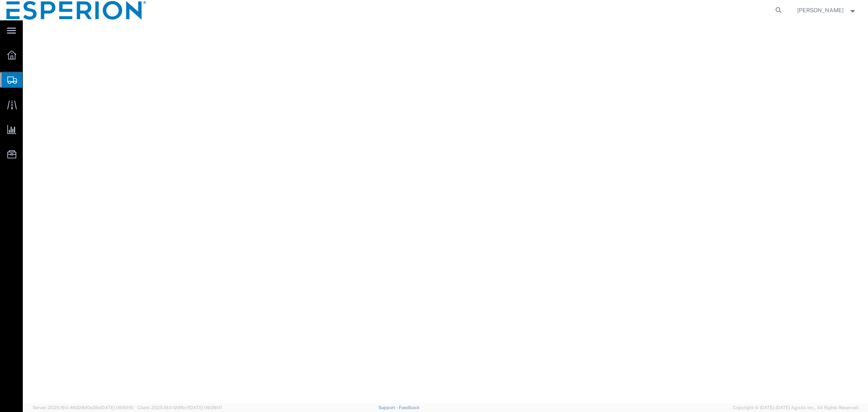 The image size is (868, 412). What do you see at coordinates (180, 407) in the screenshot?
I see `span: Client: 2025.19.0-129fbcf` at bounding box center [180, 407].